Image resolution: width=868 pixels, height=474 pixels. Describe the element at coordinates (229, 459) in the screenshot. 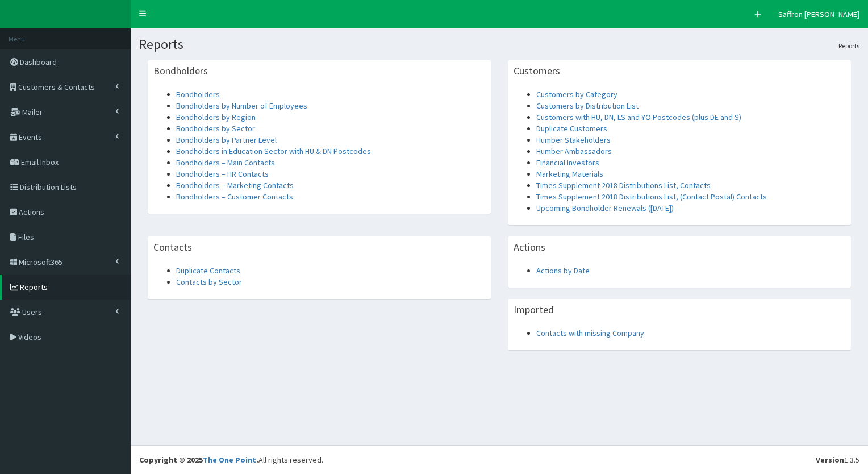

I see `a: The One Point` at that location.